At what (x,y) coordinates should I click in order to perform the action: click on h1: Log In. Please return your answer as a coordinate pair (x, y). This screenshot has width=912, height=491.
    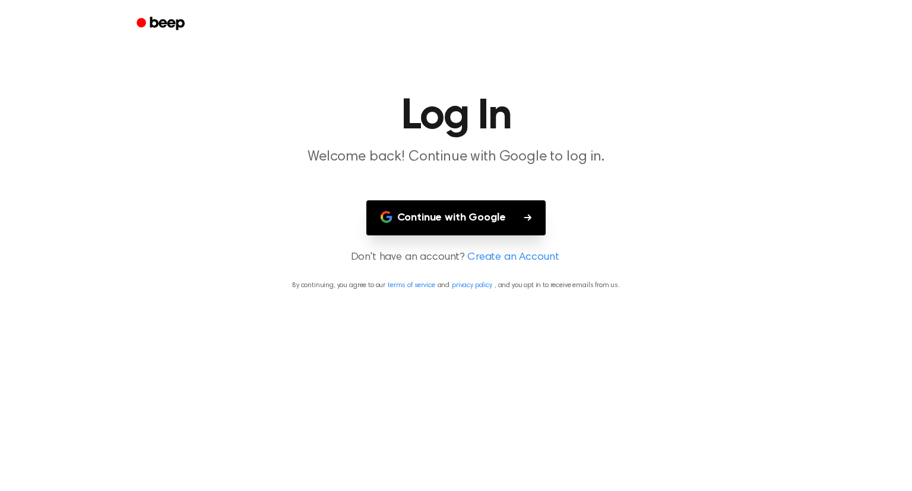
    Looking at the image, I should click on (456, 116).